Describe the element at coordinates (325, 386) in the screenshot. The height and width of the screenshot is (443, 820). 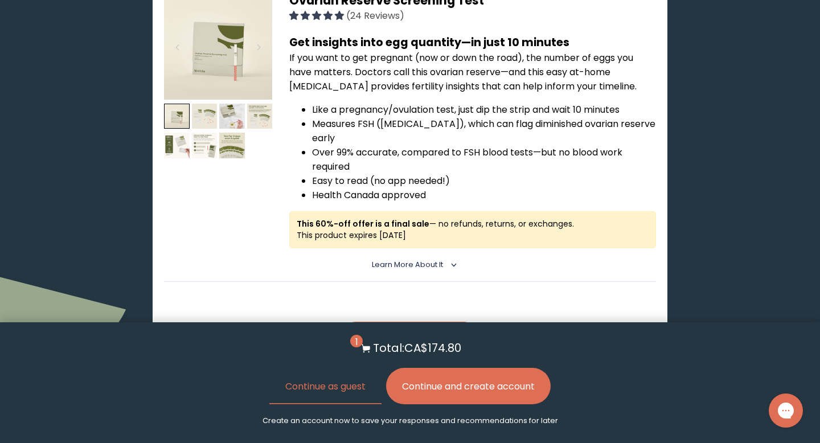
I see `button: Continue as guest` at that location.